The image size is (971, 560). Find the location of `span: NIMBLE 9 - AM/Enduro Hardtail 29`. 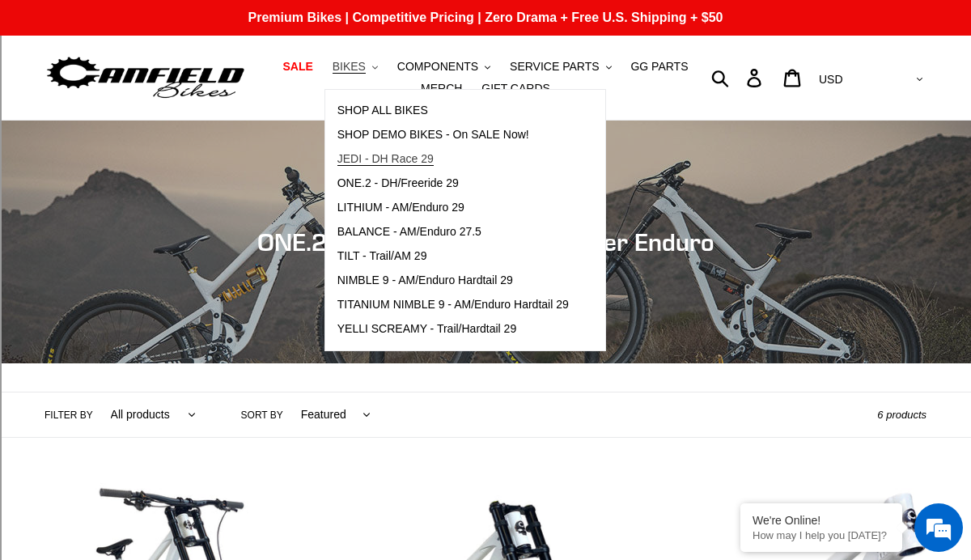

span: NIMBLE 9 - AM/Enduro Hardtail 29 is located at coordinates (425, 280).